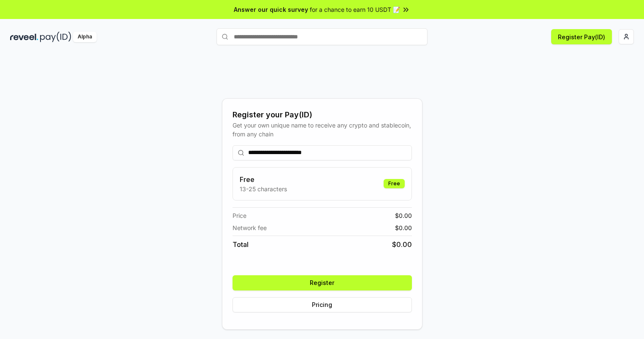 The image size is (644, 339). What do you see at coordinates (56, 37) in the screenshot?
I see `img: pay_id` at bounding box center [56, 37].